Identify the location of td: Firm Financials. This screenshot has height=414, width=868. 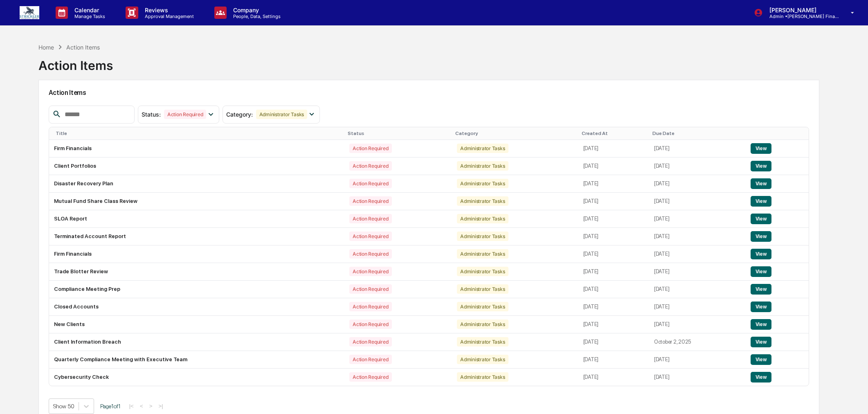
(197, 254).